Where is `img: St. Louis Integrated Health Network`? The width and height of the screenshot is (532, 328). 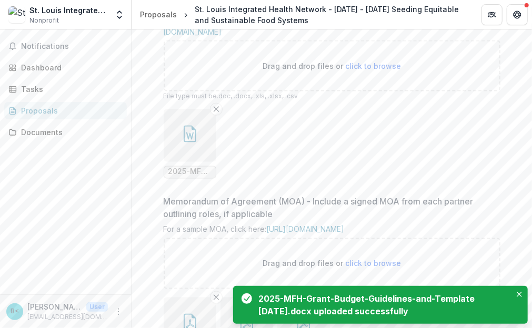
img: St. Louis Integrated Health Network is located at coordinates (17, 15).